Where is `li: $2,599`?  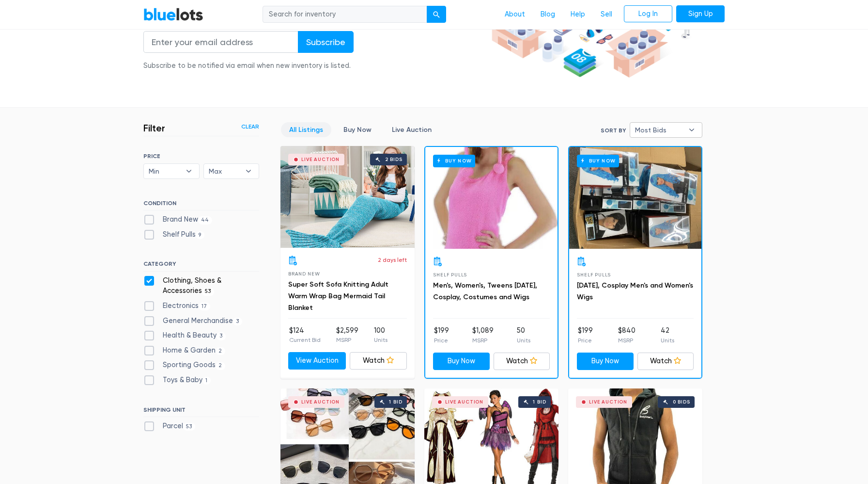
li: $2,599 is located at coordinates (348, 335).